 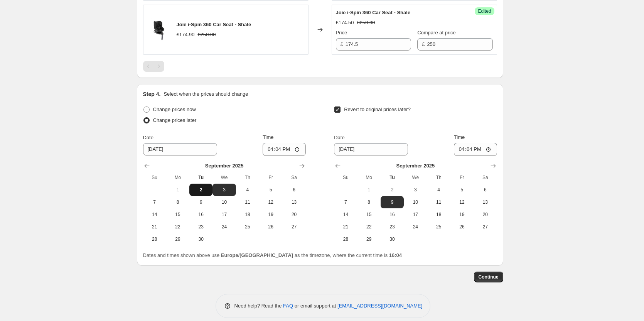 What do you see at coordinates (224, 214) in the screenshot?
I see `span: 17` at bounding box center [224, 214].